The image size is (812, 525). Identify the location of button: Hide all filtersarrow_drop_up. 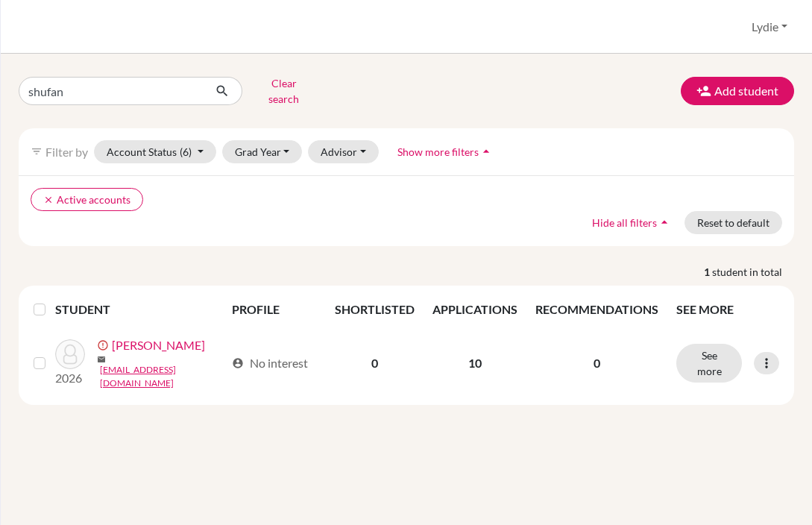
(632, 222).